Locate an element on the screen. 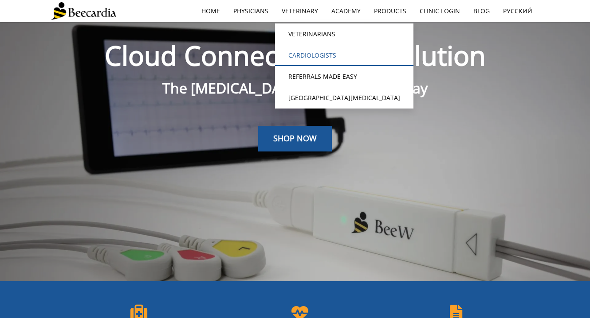  a: Beecardia is located at coordinates (83, 11).